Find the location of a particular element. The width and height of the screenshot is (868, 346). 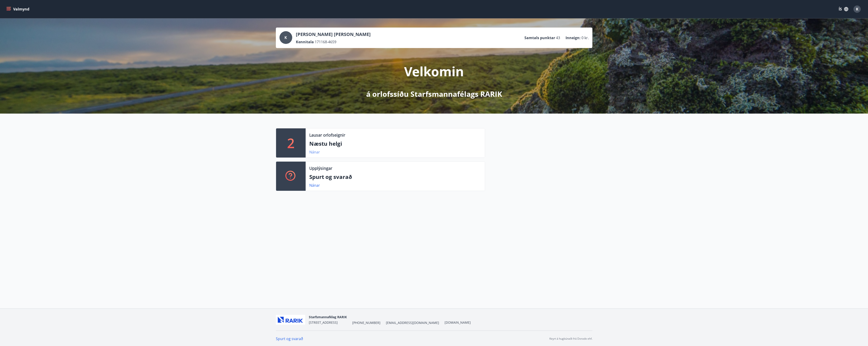

p: Keyrt á hugbúnaði frá Dorado ehf. is located at coordinates (571, 339).